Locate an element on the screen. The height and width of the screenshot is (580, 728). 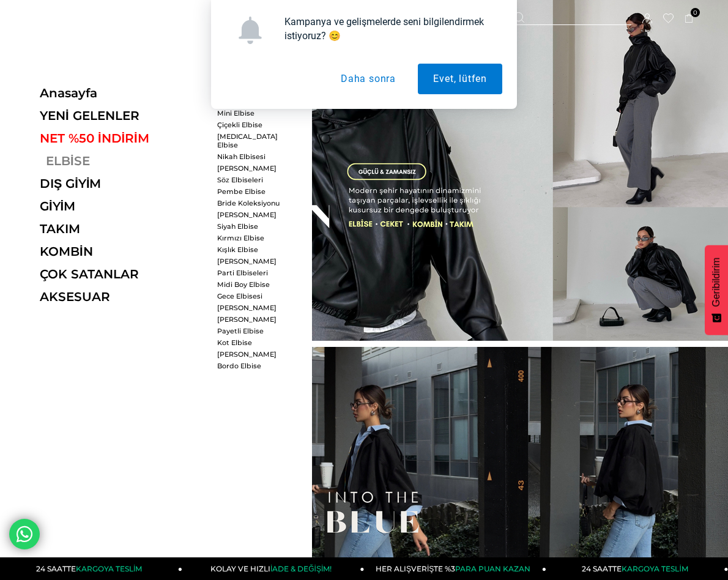
a: YENİ GELENLER is located at coordinates (123, 116).